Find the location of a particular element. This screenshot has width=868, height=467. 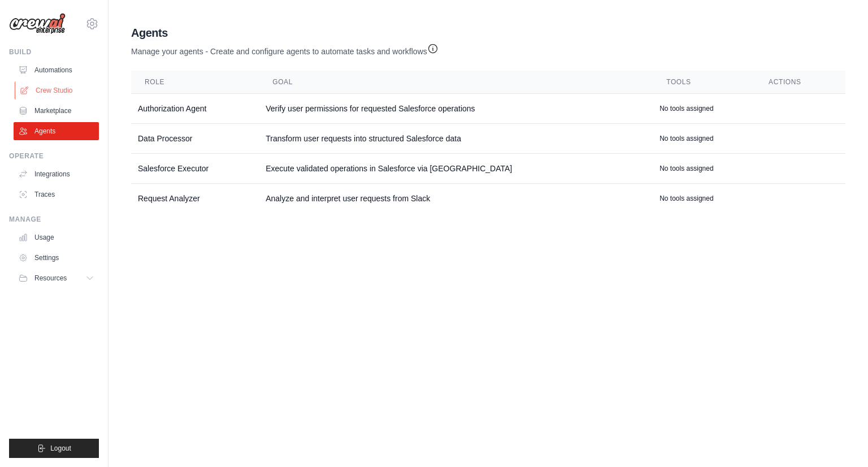

span: Resources is located at coordinates (50, 278).